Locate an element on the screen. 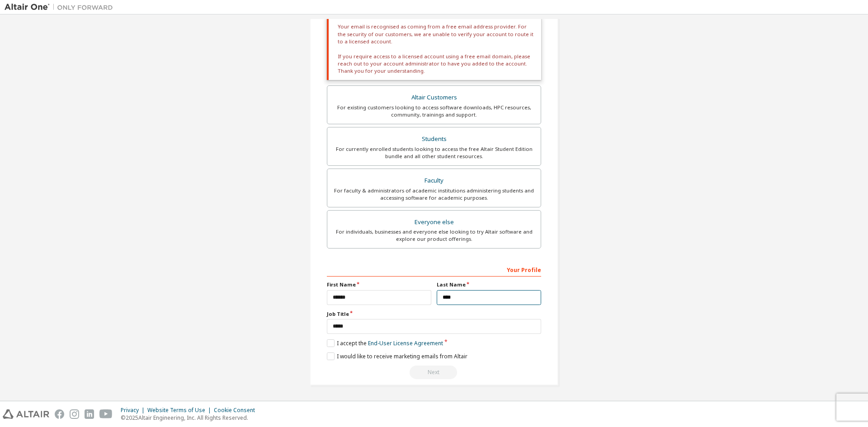  img: instagram.svg is located at coordinates (74, 414).